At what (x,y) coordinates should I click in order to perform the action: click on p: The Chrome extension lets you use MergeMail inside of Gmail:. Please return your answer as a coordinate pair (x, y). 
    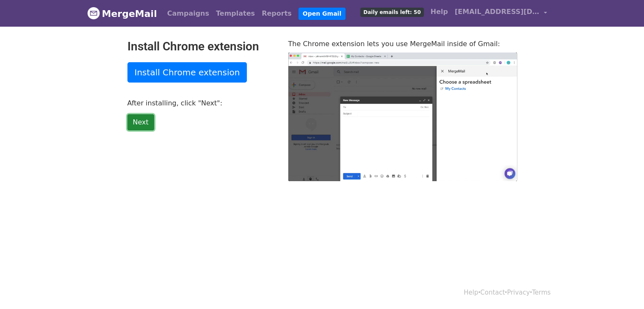
    Looking at the image, I should click on (402, 43).